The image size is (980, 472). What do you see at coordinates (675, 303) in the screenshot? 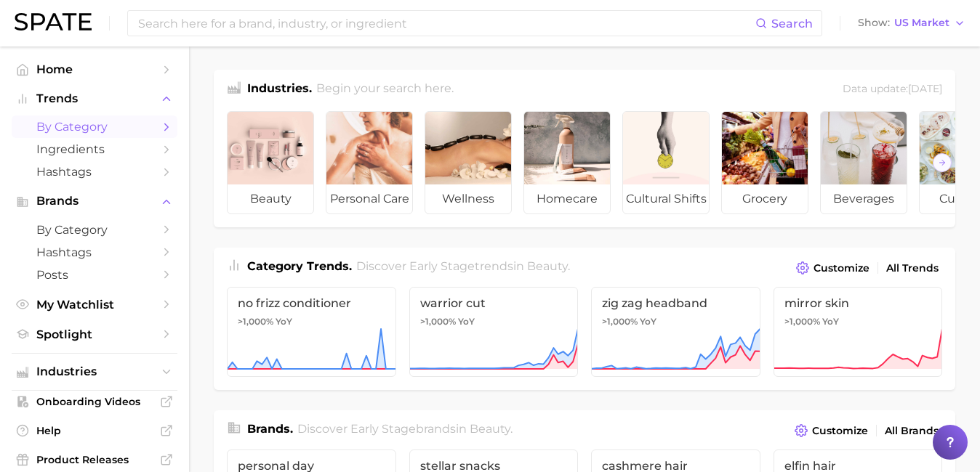
I see `span: zig zag headband` at bounding box center [675, 303].